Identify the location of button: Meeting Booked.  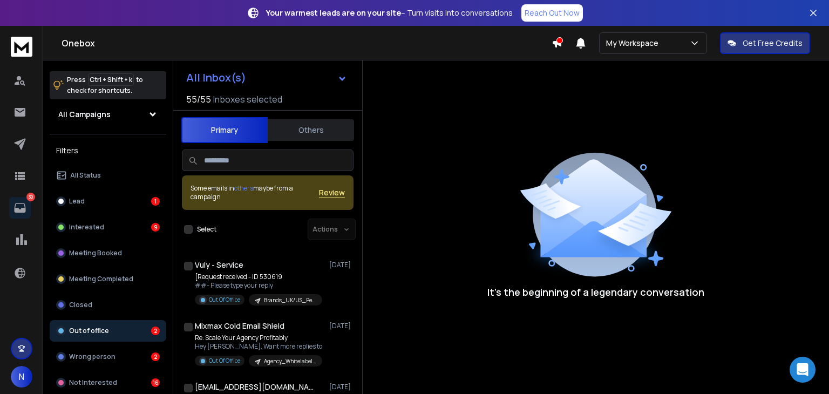
(108, 253).